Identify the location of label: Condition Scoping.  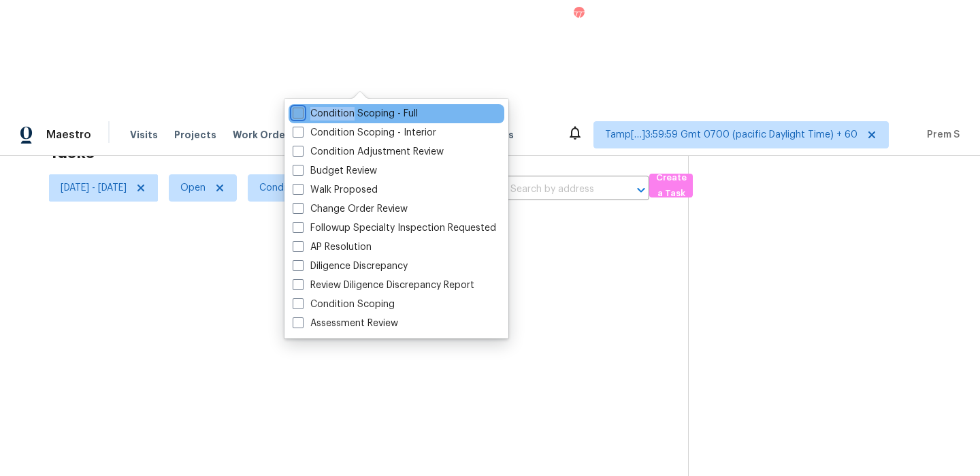
(343, 304).